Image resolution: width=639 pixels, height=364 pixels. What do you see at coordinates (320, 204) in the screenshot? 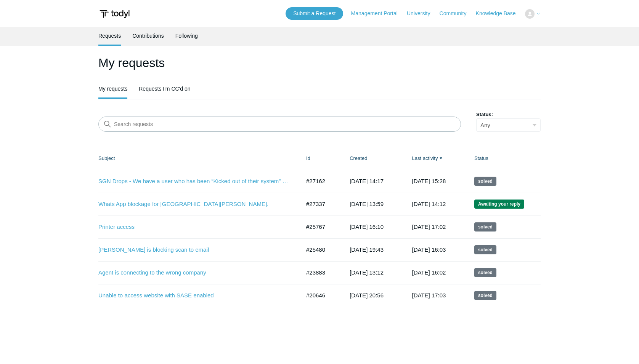
I see `td: #27337` at bounding box center [320, 204].